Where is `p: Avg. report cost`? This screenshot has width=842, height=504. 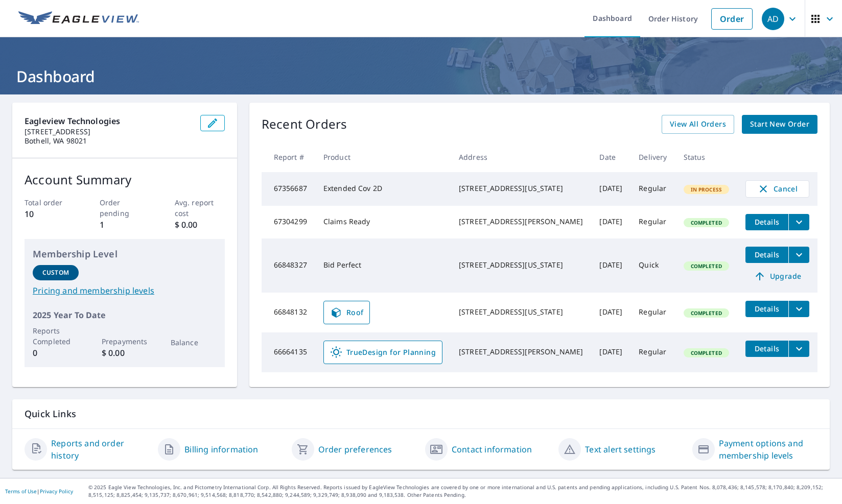
p: Avg. report cost is located at coordinates (200, 208).